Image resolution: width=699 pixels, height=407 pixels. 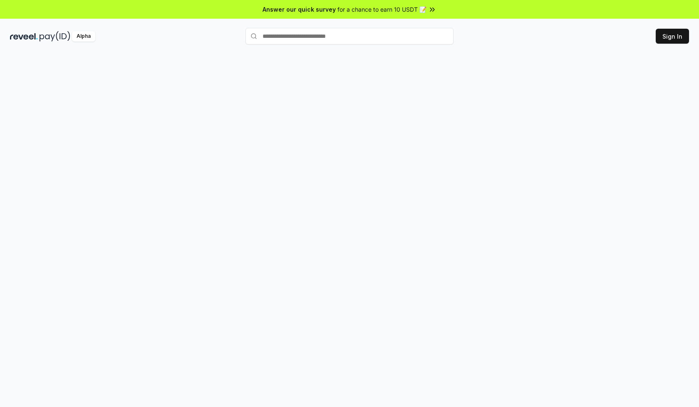 I want to click on span: for a chance to earn 10 USDT 📝, so click(x=382, y=9).